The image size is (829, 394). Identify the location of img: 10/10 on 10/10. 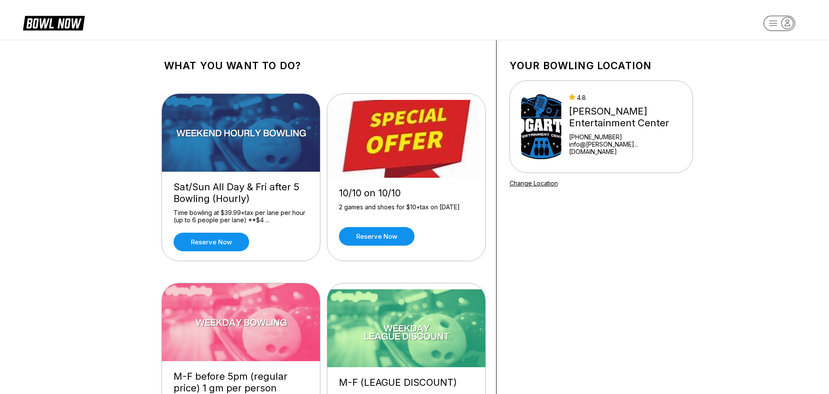
(407, 139).